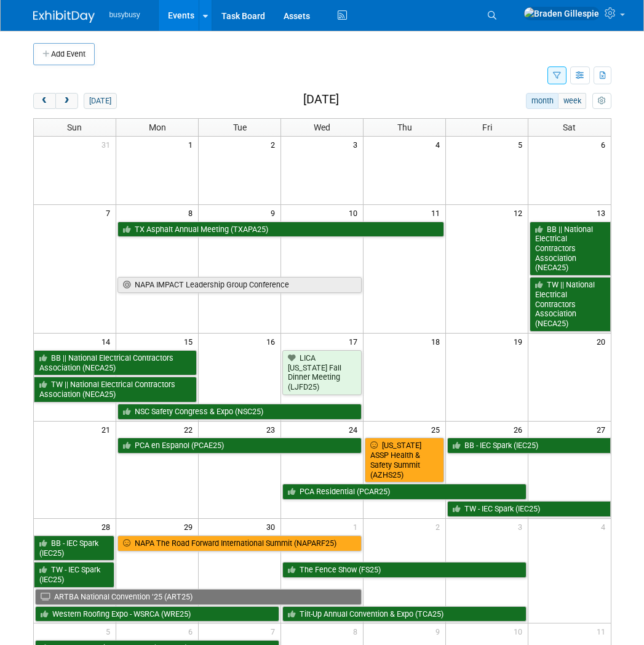 This screenshot has height=645, width=644. Describe the element at coordinates (64, 17) in the screenshot. I see `img: ExhibitDay` at that location.